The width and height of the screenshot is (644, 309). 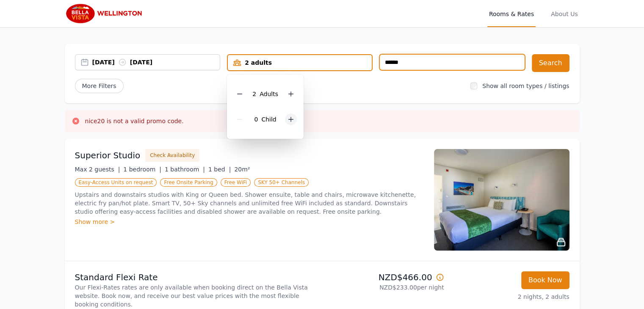 I want to click on img: Bella Vista Wellington, so click(x=105, y=13).